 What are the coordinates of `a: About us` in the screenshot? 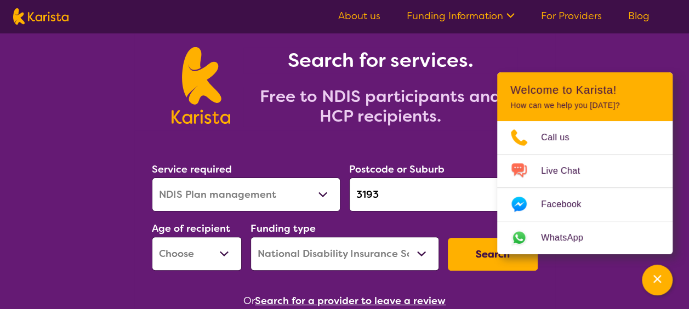 It's located at (359, 16).